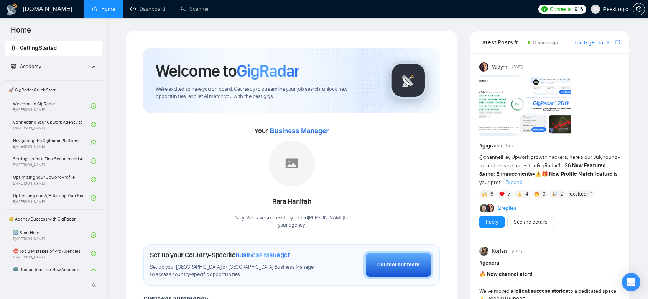 The width and height of the screenshot is (648, 299). What do you see at coordinates (499, 252) in the screenshot?
I see `span: Korlan` at bounding box center [499, 252].